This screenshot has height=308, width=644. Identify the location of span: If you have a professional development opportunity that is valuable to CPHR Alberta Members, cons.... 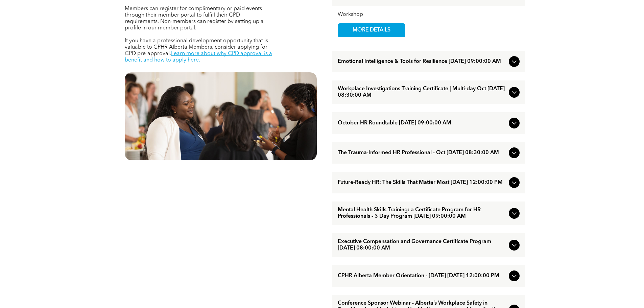
(197, 47).